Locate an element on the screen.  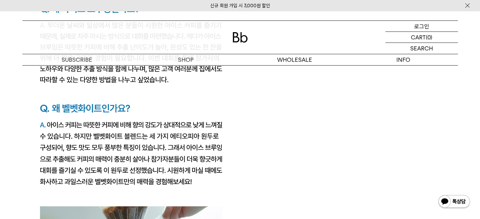
p: SUBSCRIBE is located at coordinates (77, 60).